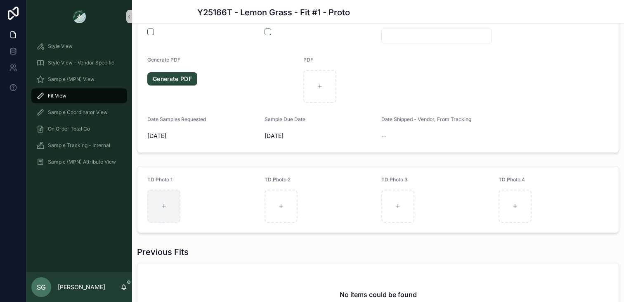 This screenshot has width=624, height=302. I want to click on span: Date Shipped - Vendor, From Tracking, so click(426, 119).